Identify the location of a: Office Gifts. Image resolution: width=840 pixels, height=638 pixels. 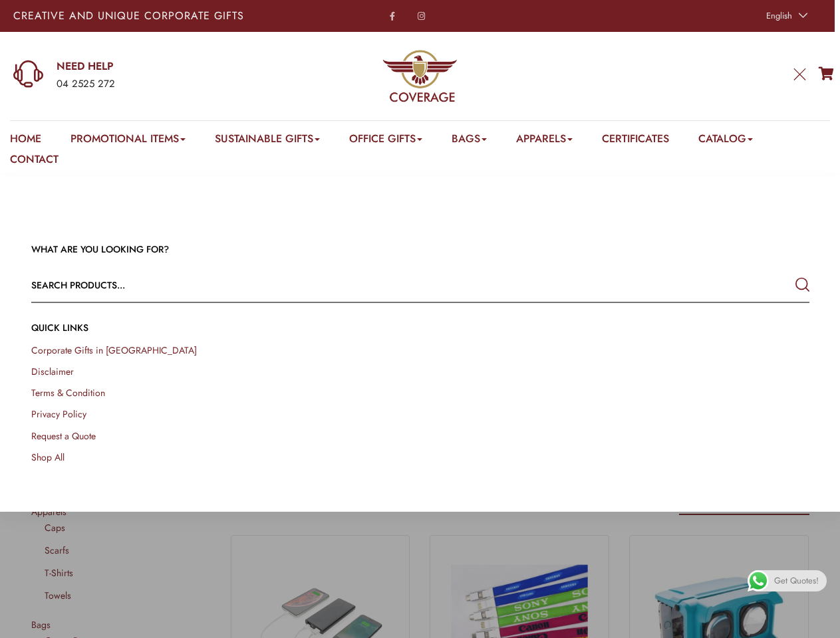
(386, 141).